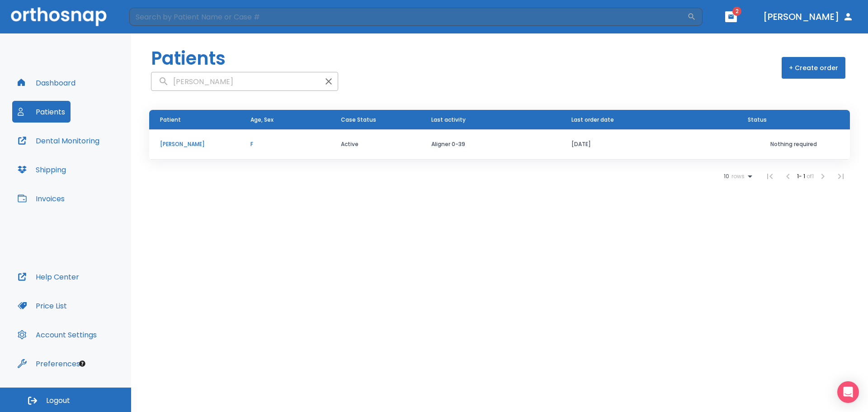 This screenshot has height=412, width=868. What do you see at coordinates (41, 112) in the screenshot?
I see `a: Patients` at bounding box center [41, 112].